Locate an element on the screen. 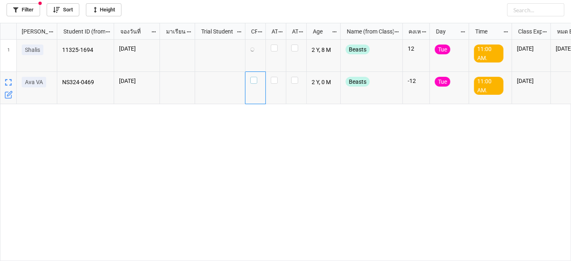 This screenshot has width=571, height=261. div: Trial Student is located at coordinates (216, 31).